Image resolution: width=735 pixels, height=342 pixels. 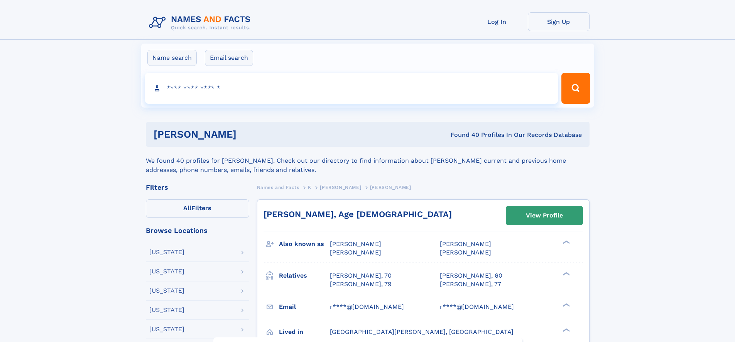 What do you see at coordinates (198, 231) in the screenshot?
I see `div: Browse Locations` at bounding box center [198, 231].